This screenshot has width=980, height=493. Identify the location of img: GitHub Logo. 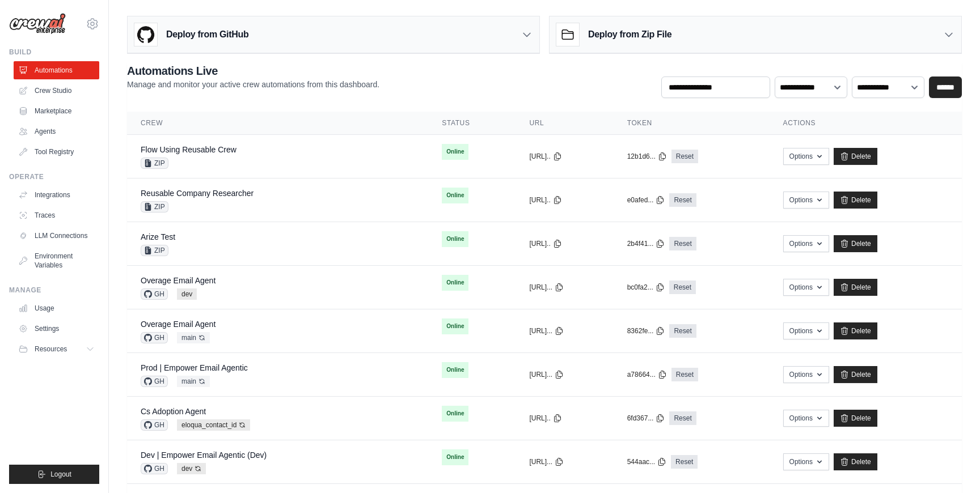
(146, 35).